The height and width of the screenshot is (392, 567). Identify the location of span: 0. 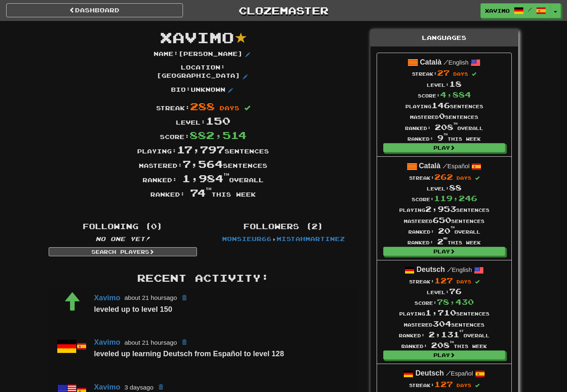
(442, 116).